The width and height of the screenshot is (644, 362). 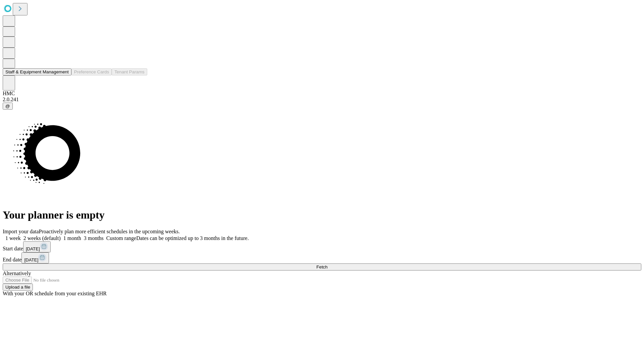 What do you see at coordinates (18, 287) in the screenshot?
I see `button: Upload a file` at bounding box center [18, 287].